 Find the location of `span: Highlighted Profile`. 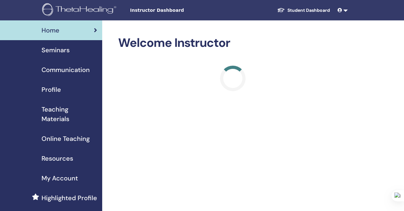

span: Highlighted Profile is located at coordinates (69, 198).